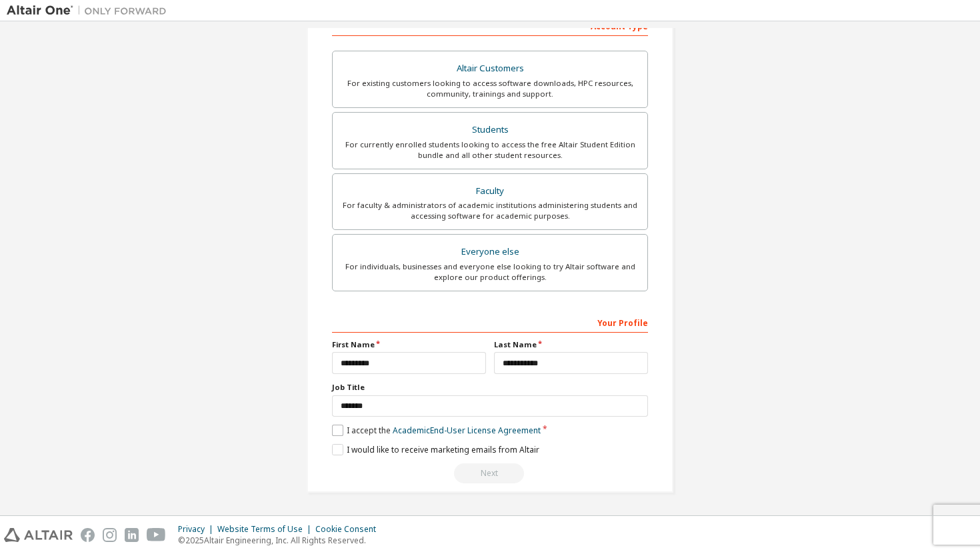 The height and width of the screenshot is (554, 980). What do you see at coordinates (490, 69) in the screenshot?
I see `div: Altair Customers` at bounding box center [490, 69].